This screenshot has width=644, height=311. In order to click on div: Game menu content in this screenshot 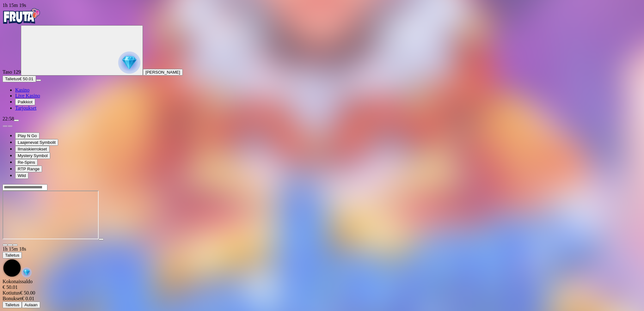, I will do `click(322, 294)`.